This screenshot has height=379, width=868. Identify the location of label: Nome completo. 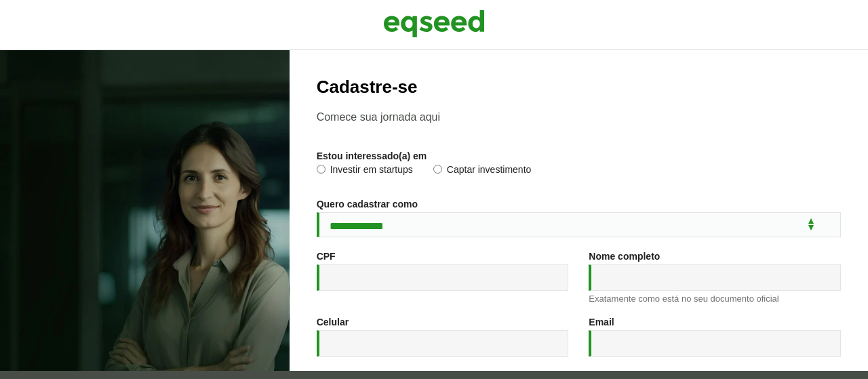
(624, 256).